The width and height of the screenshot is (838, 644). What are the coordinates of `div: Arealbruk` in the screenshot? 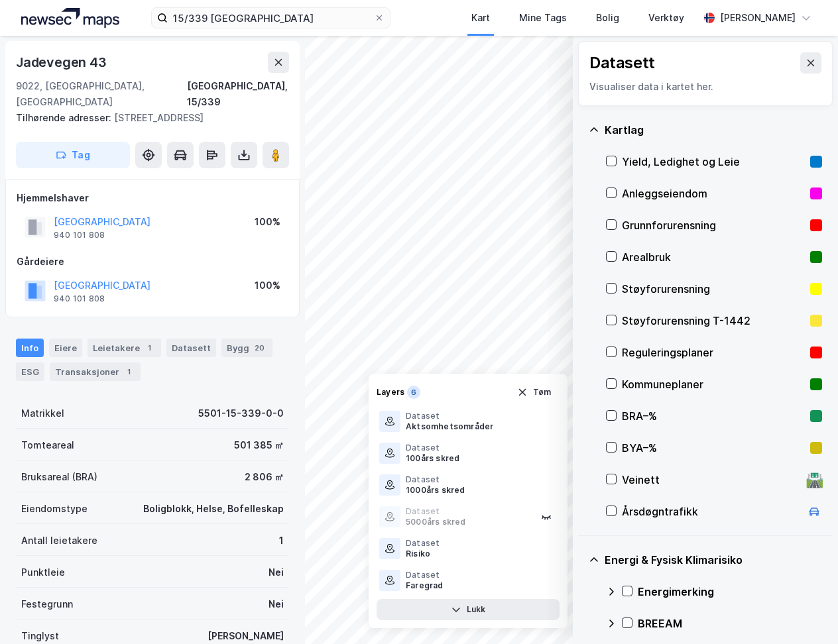 It's located at (714, 257).